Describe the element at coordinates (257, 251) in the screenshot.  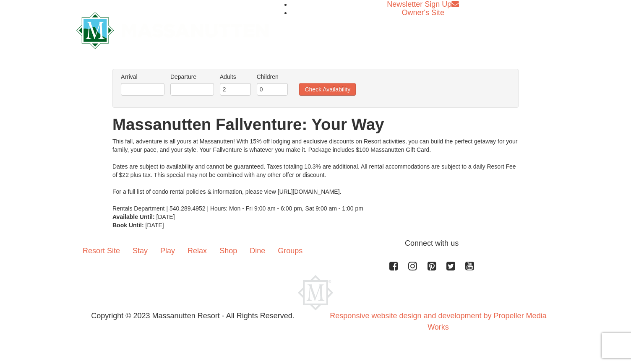
I see `a: Dine` at that location.